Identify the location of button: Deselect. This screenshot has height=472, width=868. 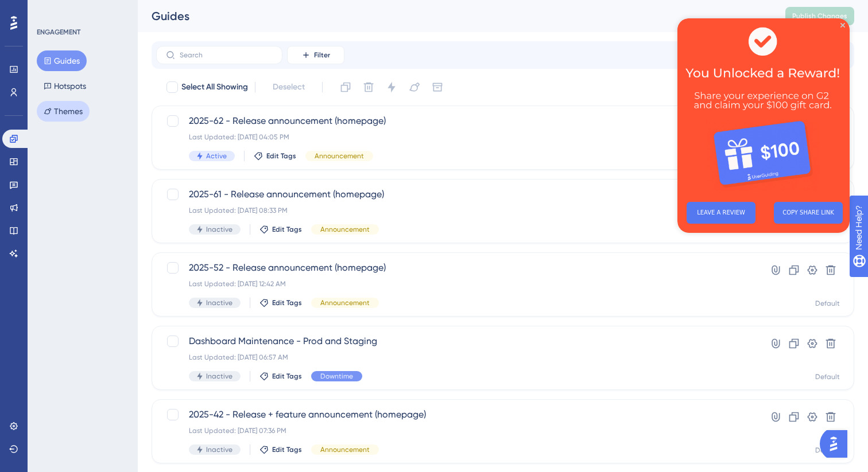
(289, 87).